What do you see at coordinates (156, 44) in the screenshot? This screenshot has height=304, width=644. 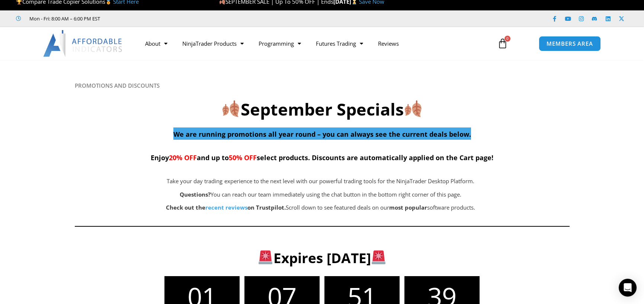 I see `a: About` at bounding box center [156, 44].